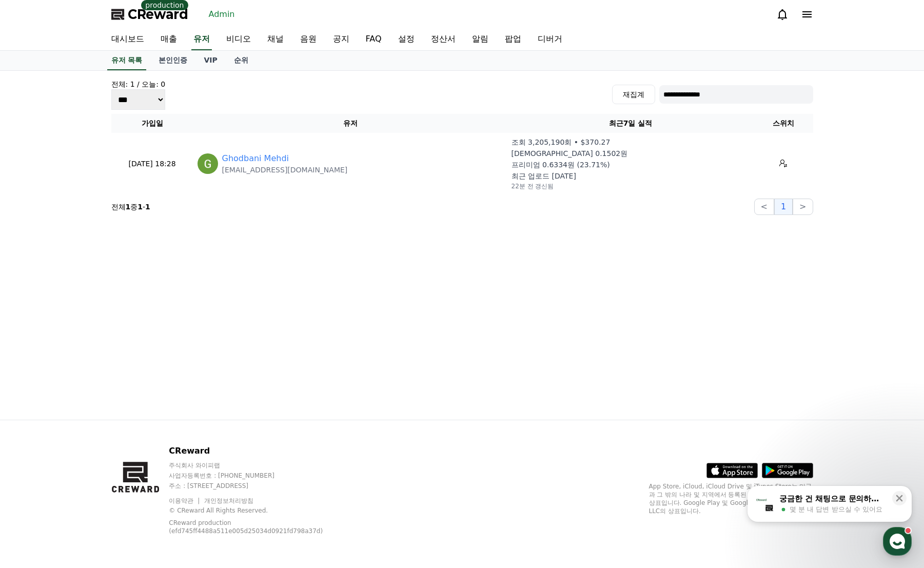 The height and width of the screenshot is (568, 924). Describe the element at coordinates (208, 164) in the screenshot. I see `img: https://lh3.googleusercontent.com/a/ACg8ocIiooszFT_ZI0j0WLvvll3Fx2G2FutFFJPZL1Tq7rvmj9wTeg=s96-c` at that location.